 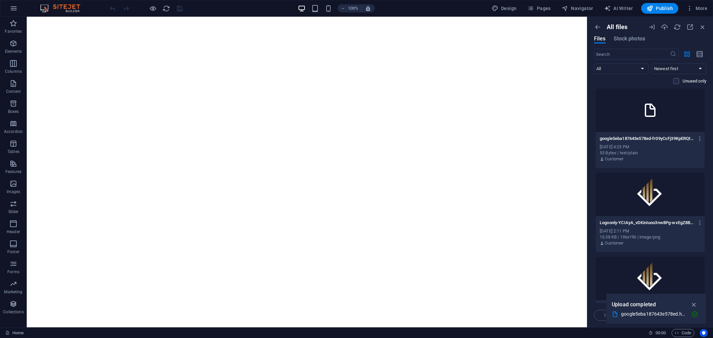 I want to click on div: Design (Ctrl+Alt+Y), so click(x=504, y=8).